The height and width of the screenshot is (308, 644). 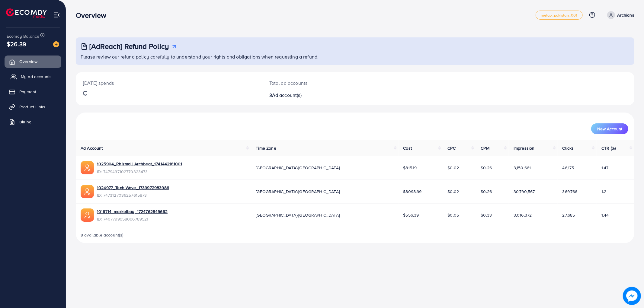 I want to click on span: Billing, so click(x=25, y=122).